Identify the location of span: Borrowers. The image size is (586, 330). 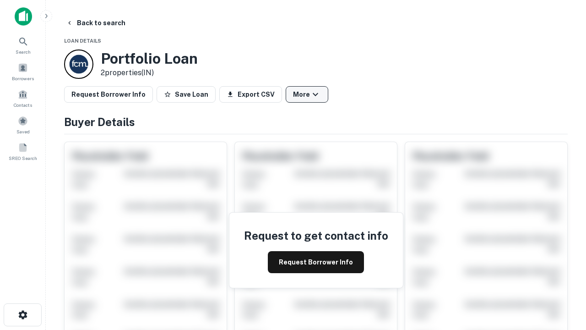
(23, 78).